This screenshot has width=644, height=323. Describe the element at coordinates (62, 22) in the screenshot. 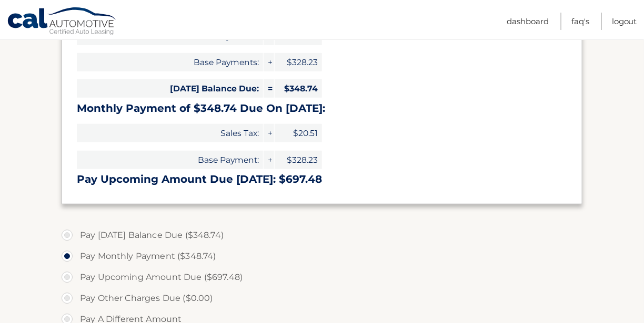

I see `a: Cal Automotive` at that location.